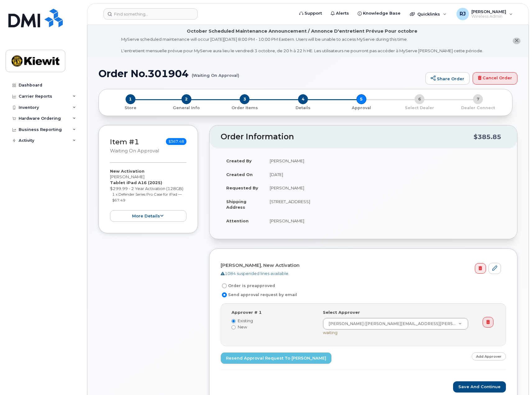  Describe the element at coordinates (302, 31) in the screenshot. I see `div: October Scheduled Maintenance Announcement / Annonce D'entretient Prévue Pour octobre` at that location.